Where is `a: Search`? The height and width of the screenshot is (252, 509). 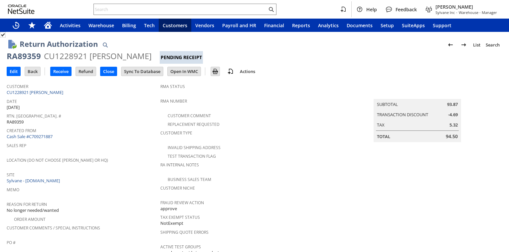 a: Search is located at coordinates (492, 45).